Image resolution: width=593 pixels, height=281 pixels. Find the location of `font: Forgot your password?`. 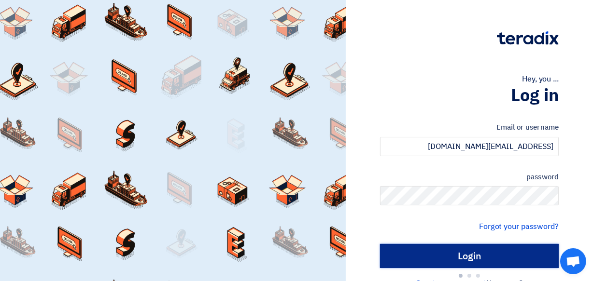

font: Forgot your password? is located at coordinates (518, 227).